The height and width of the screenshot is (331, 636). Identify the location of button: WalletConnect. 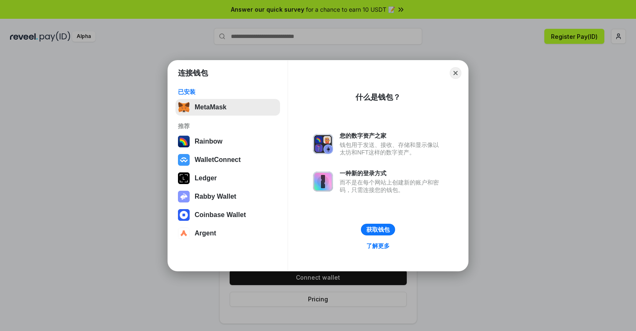
(228, 160).